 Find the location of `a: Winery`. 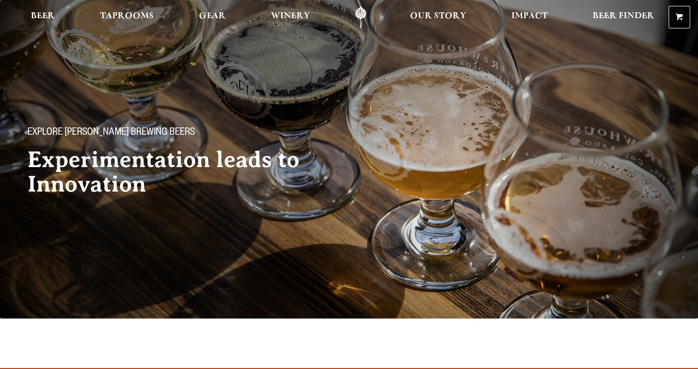

a: Winery is located at coordinates (290, 17).